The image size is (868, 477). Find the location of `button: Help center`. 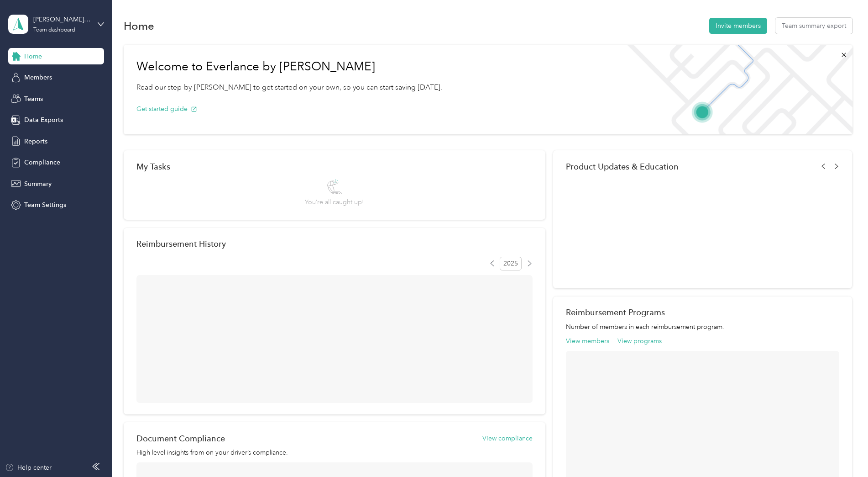

button: Help center is located at coordinates (29, 467).